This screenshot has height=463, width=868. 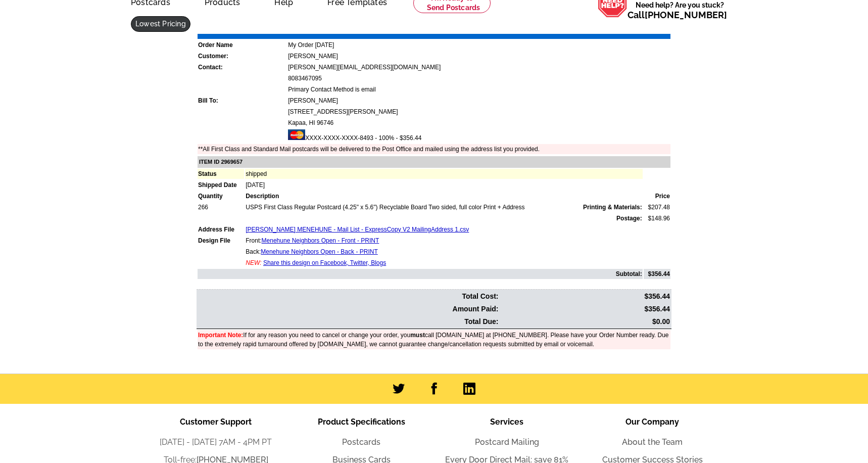 What do you see at coordinates (221, 196) in the screenshot?
I see `td: Quantity` at bounding box center [221, 196].